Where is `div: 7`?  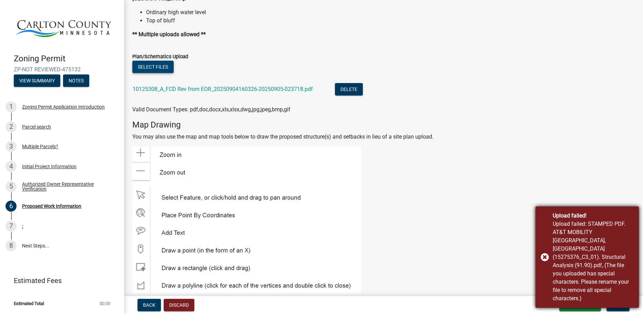
div: 7 is located at coordinates (11, 226).